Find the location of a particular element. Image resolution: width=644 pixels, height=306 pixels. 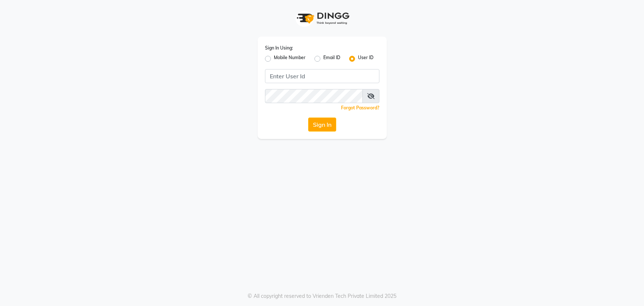

label: Sign In Using: is located at coordinates (279, 48).